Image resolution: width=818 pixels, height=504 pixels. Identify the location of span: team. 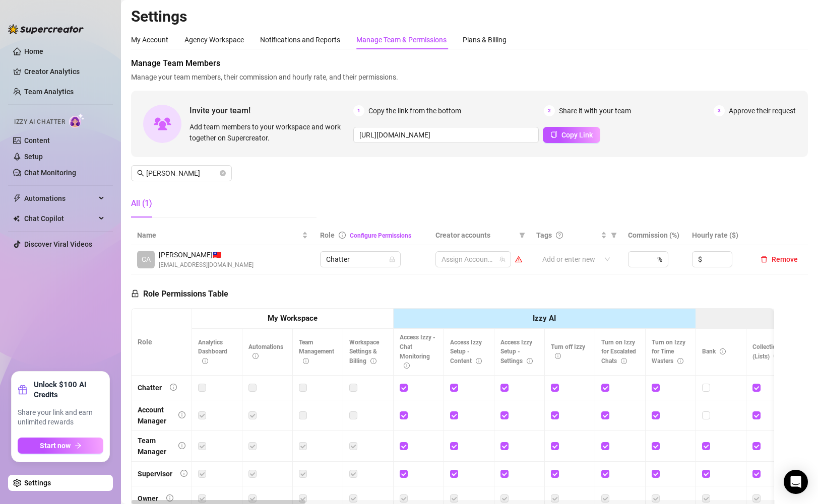
(502, 259).